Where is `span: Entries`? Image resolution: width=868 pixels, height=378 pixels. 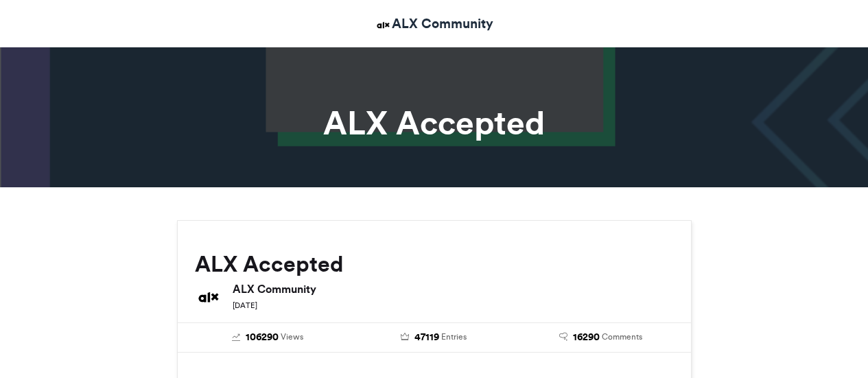 span: Entries is located at coordinates (454, 337).